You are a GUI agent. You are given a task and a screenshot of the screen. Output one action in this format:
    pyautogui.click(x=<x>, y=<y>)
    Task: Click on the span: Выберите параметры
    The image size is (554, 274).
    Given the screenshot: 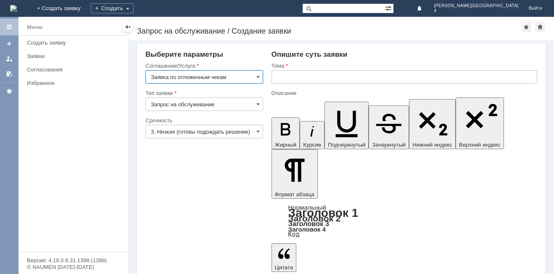 What is the action you would take?
    pyautogui.click(x=184, y=54)
    